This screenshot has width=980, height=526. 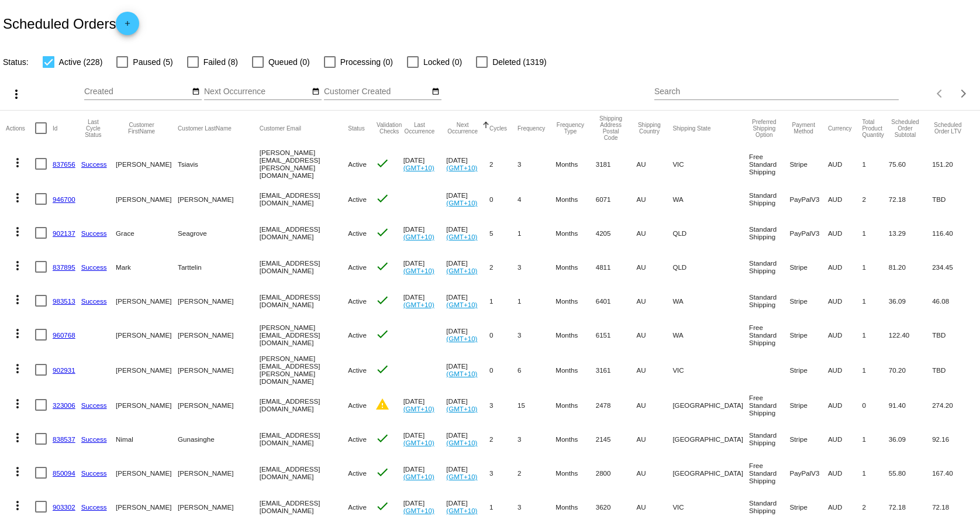 I want to click on a: 838537, so click(x=64, y=439).